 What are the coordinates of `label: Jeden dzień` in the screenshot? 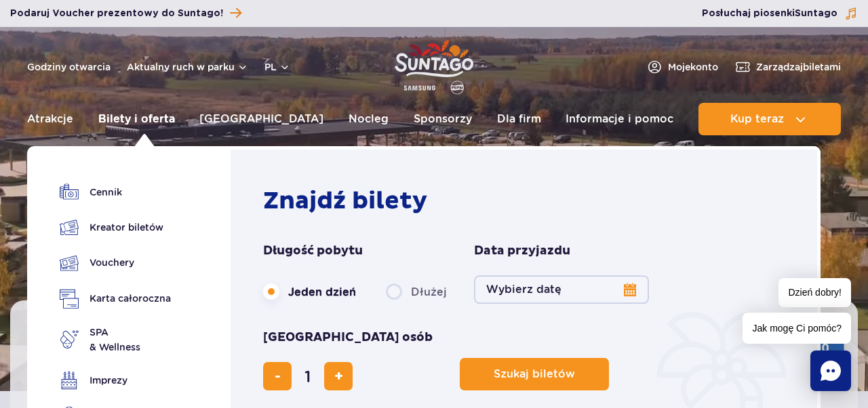 It's located at (309, 292).